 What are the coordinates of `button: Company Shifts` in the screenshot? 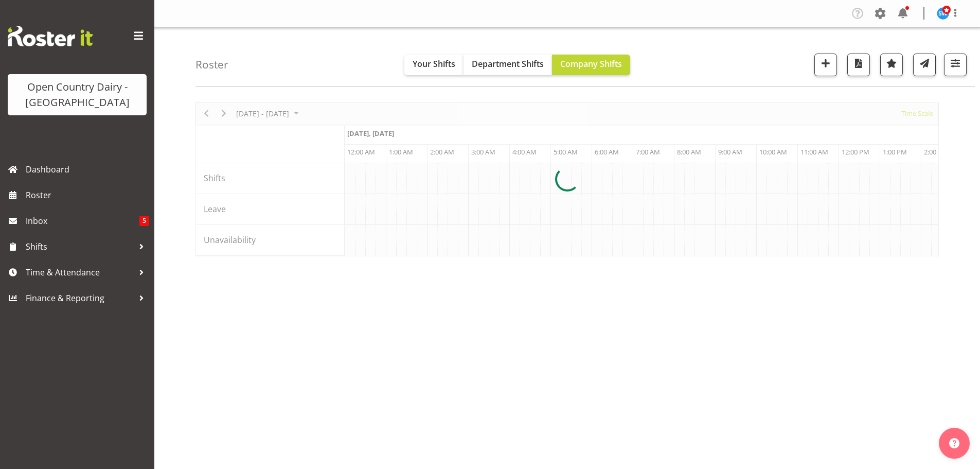 It's located at (591, 65).